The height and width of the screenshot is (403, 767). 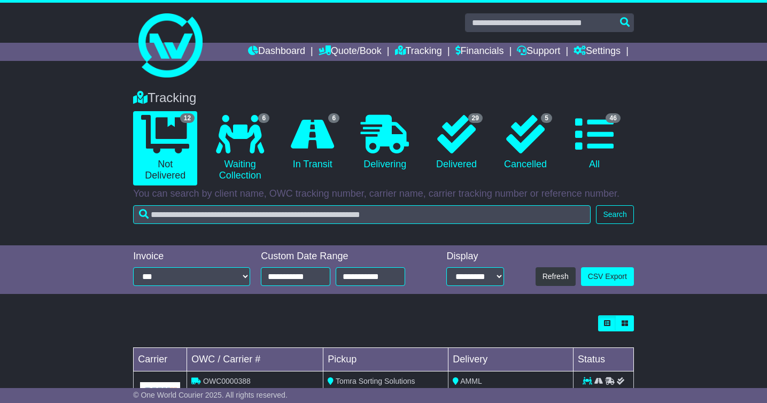 What do you see at coordinates (615, 214) in the screenshot?
I see `button: Search` at bounding box center [615, 214].